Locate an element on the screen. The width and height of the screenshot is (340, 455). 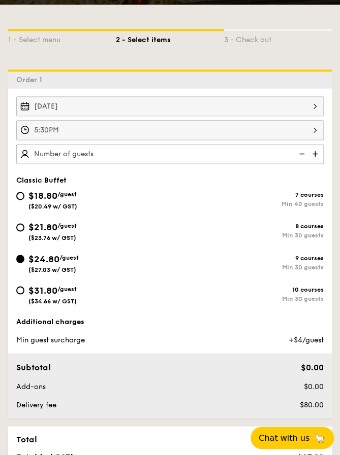
div: 1 - Select menu is located at coordinates (62, 38).